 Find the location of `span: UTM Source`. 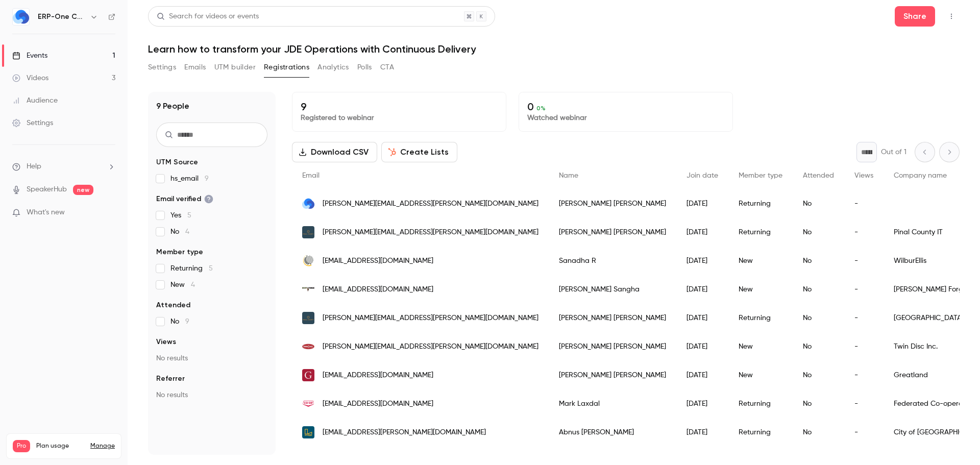

span: UTM Source is located at coordinates (177, 162).